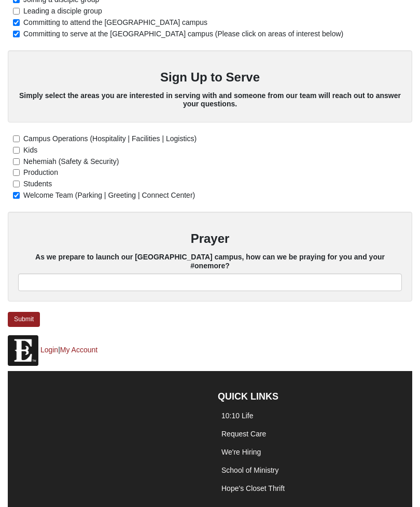 The image size is (420, 507). What do you see at coordinates (241, 452) in the screenshot?
I see `a: We're Hiring` at bounding box center [241, 452].